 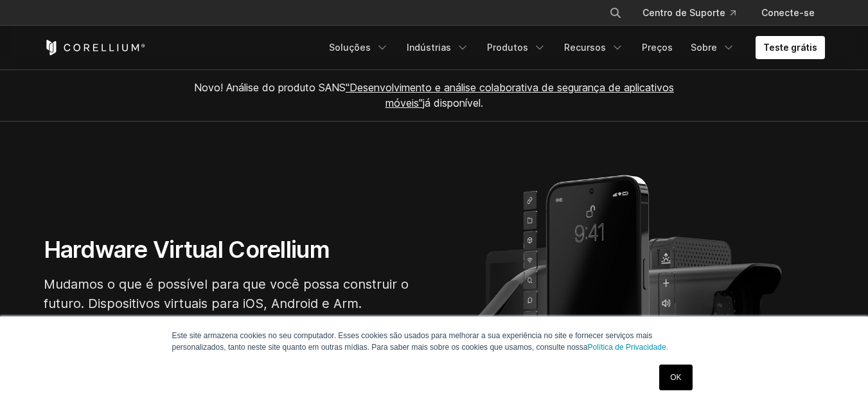 What do you see at coordinates (657, 47) in the screenshot?
I see `font: Preços` at bounding box center [657, 47].